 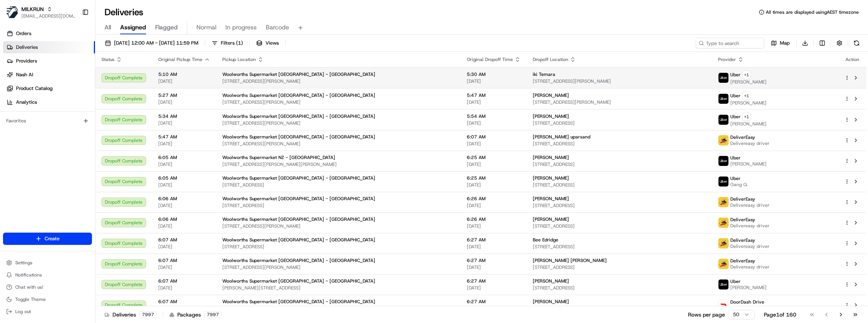 What do you see at coordinates (546, 240) in the screenshot?
I see `span: Bee Edridge` at bounding box center [546, 240].